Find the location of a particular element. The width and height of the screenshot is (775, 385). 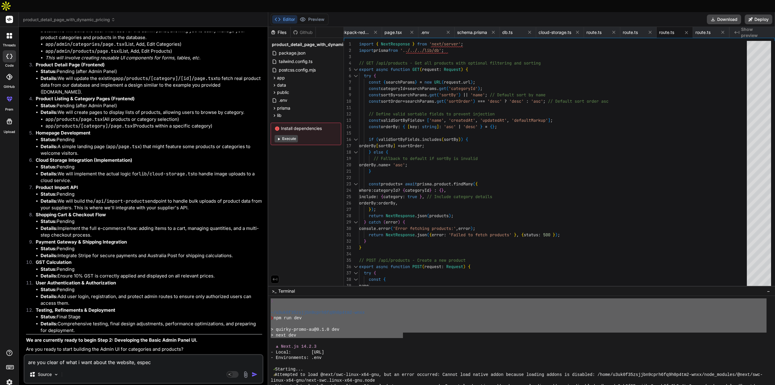

div: 24 is located at coordinates (347, 190).